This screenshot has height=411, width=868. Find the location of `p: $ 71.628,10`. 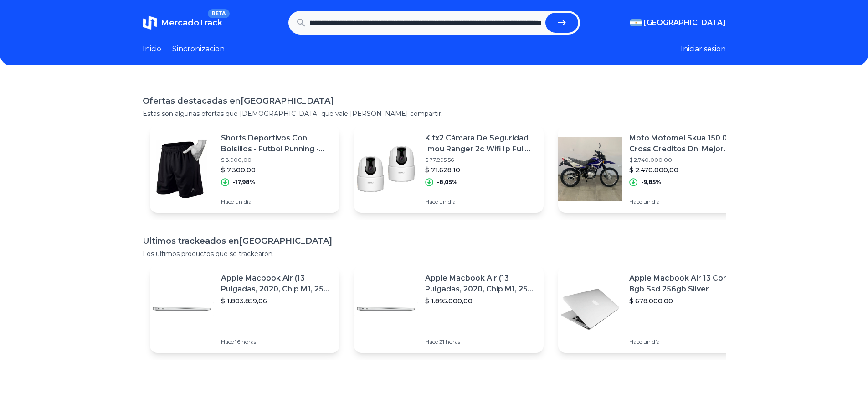

p: $ 71.628,10 is located at coordinates (480, 171).